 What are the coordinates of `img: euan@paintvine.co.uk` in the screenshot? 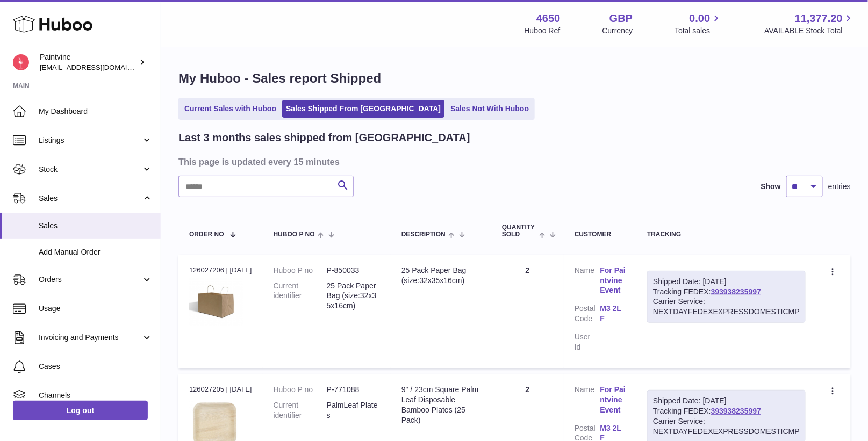 It's located at (21, 62).